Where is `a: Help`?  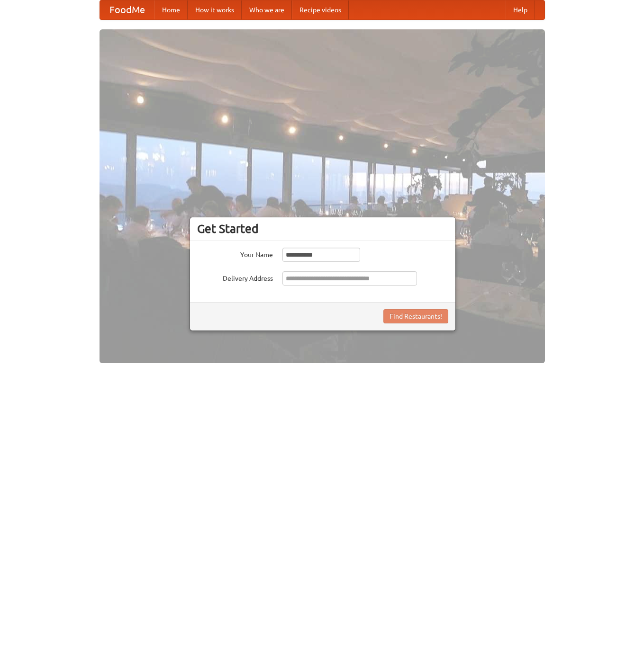 a: Help is located at coordinates (520, 10).